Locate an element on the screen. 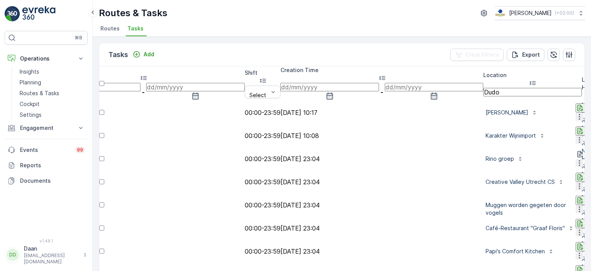 The width and height of the screenshot is (591, 271). p: Engagement is located at coordinates (46, 128).